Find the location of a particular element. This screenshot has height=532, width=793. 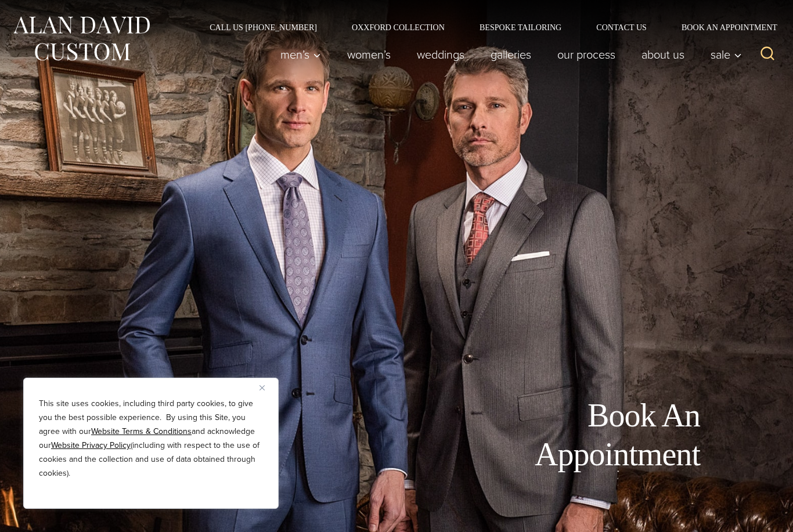

a: Website Terms & Conditions is located at coordinates (141, 431).